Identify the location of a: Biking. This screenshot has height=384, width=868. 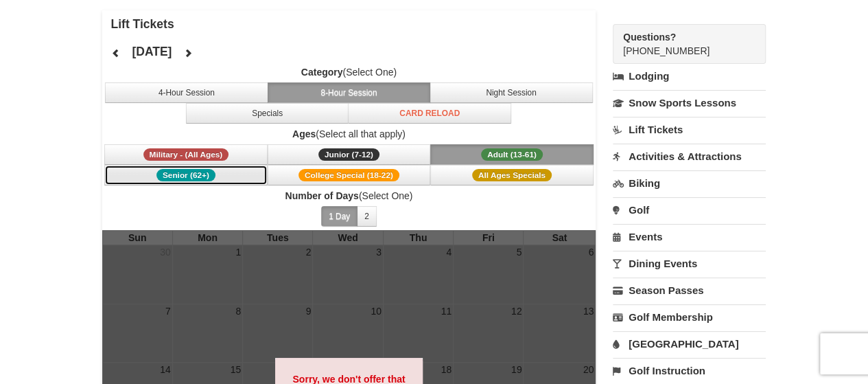
(689, 183).